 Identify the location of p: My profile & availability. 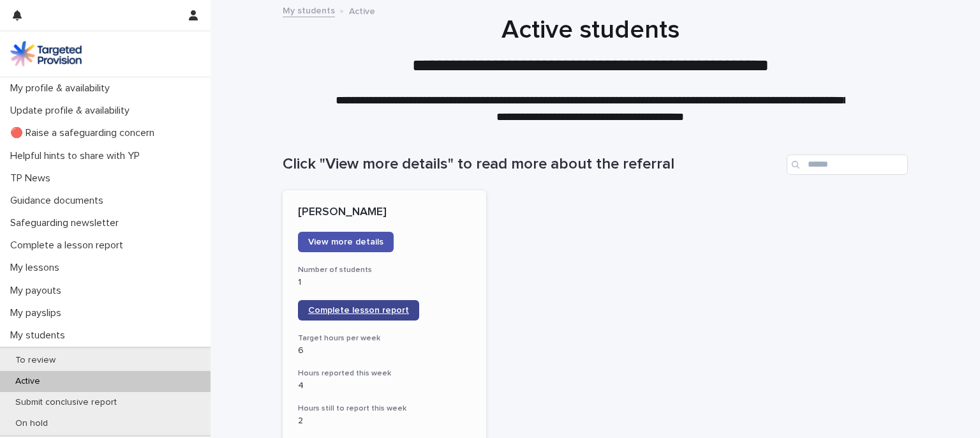
(63, 88).